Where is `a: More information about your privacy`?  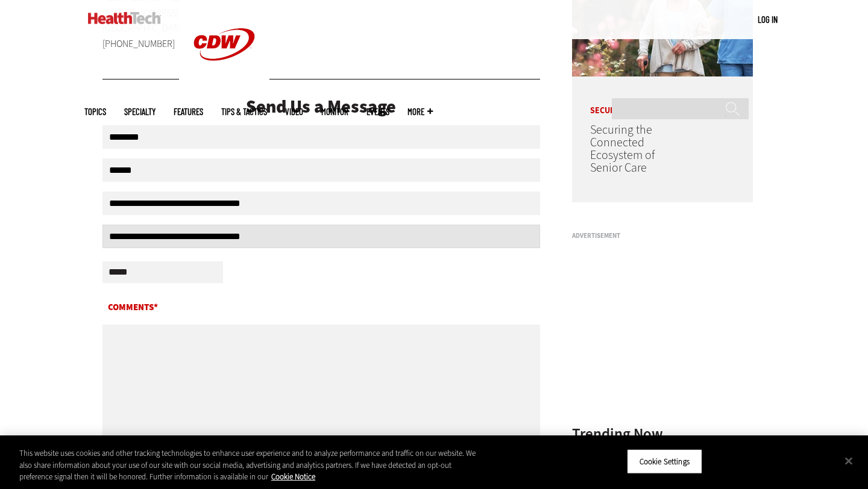
a: More information about your privacy is located at coordinates (293, 476).